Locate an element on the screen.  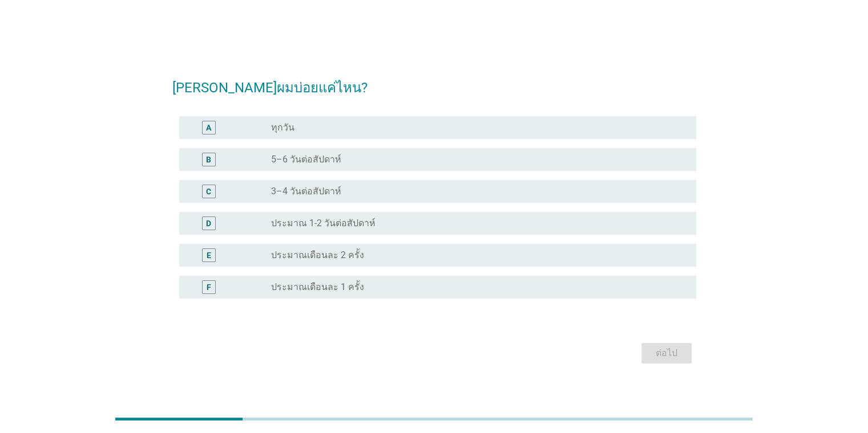
div: F is located at coordinates (209, 287).